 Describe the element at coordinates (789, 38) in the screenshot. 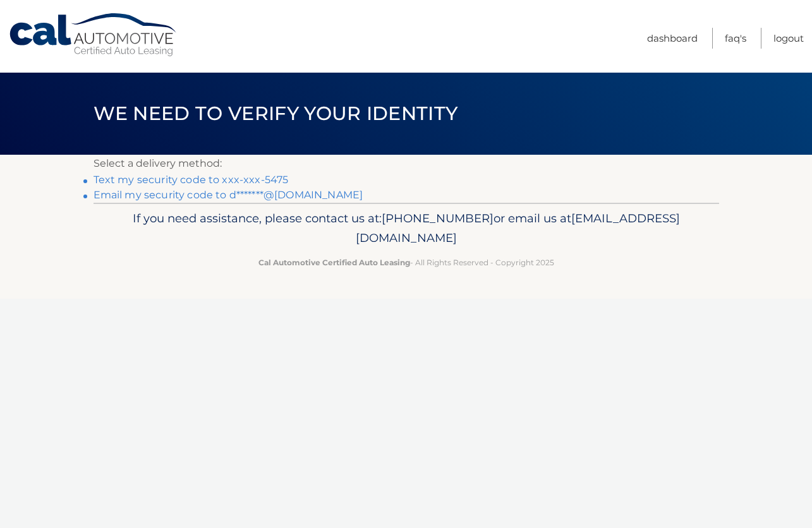

I see `a: Logout` at that location.